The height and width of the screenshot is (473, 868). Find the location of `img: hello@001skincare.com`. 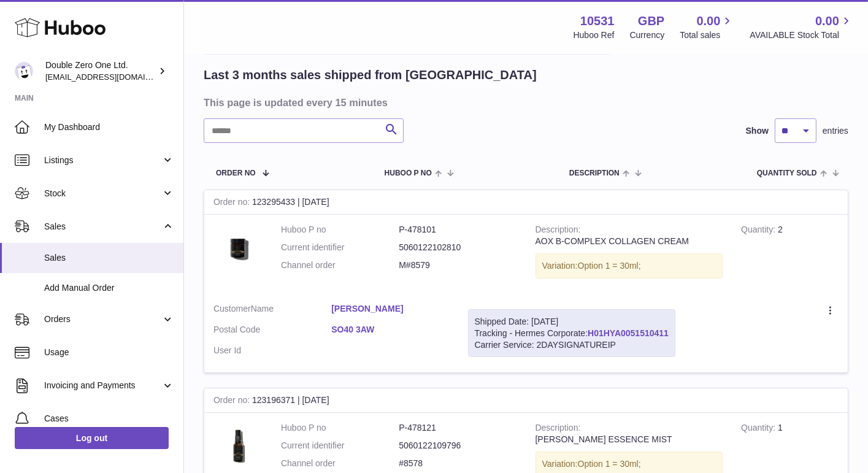

img: hello@001skincare.com is located at coordinates (24, 71).